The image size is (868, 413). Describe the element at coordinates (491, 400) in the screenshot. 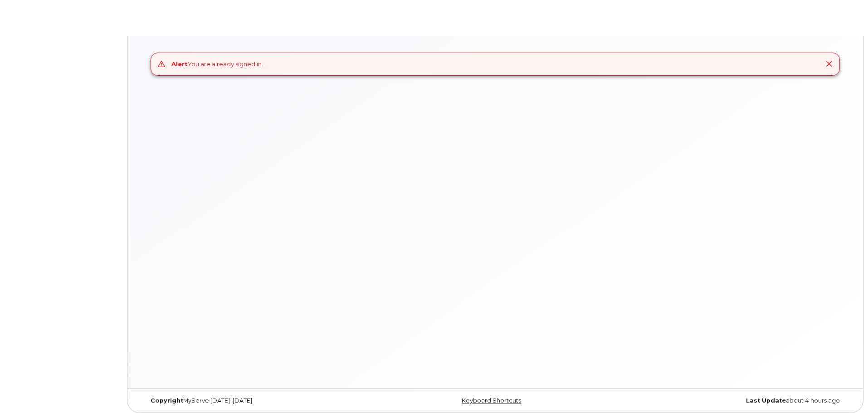

I see `a: Keyboard Shortcuts` at that location.